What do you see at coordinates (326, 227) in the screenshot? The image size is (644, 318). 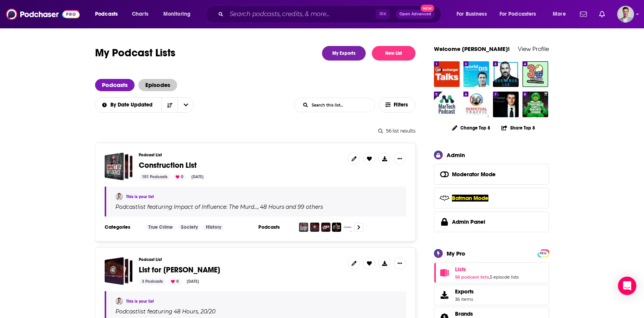 I see `img: 20/20` at bounding box center [326, 227].